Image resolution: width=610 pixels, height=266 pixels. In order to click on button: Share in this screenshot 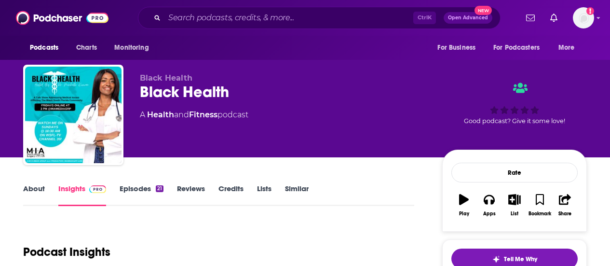, I will do `click(565, 205)`.